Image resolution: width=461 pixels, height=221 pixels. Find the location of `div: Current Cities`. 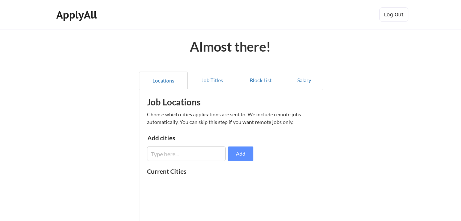

div: Current Cities is located at coordinates (174, 171).